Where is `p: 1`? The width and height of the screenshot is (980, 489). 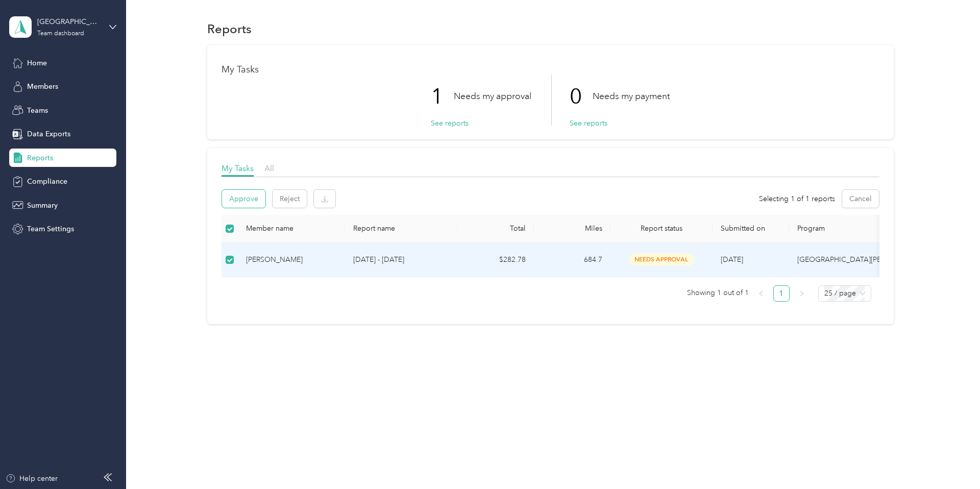
p: 1 is located at coordinates (442, 97).